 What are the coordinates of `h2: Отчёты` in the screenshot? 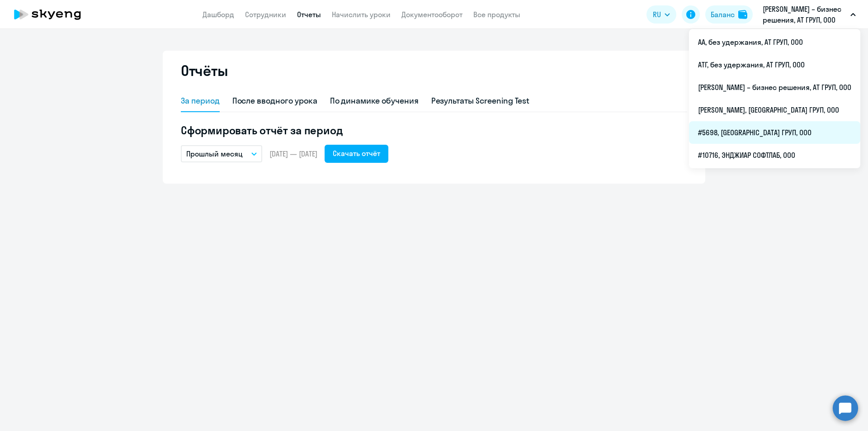 It's located at (204, 70).